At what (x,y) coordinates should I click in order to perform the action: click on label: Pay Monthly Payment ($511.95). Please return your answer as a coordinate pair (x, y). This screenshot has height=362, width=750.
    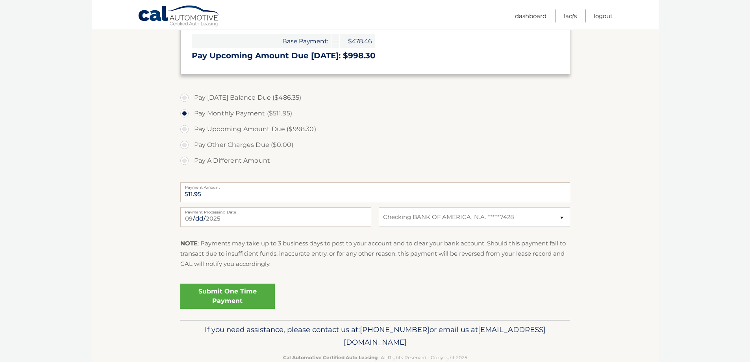
    Looking at the image, I should click on (375, 113).